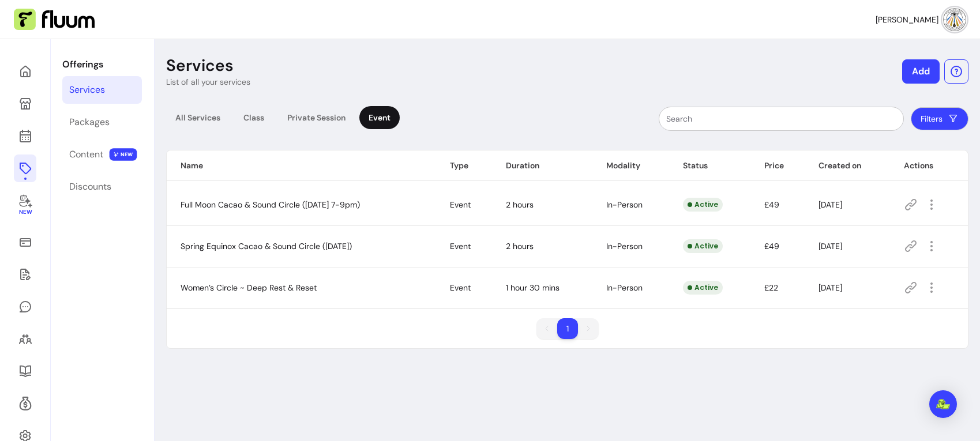  I want to click on span: Women’s Circle ~ Deep Rest & Reset, so click(248, 287).